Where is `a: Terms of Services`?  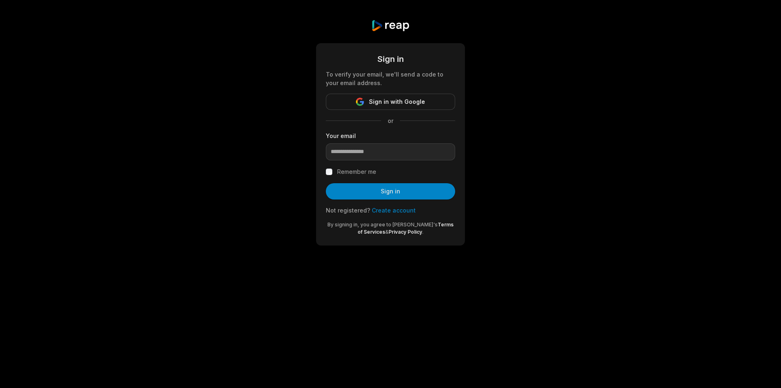
a: Terms of Services is located at coordinates (406, 228).